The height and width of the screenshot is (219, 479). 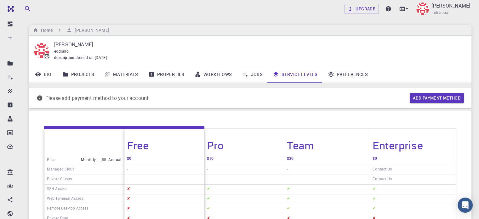 I want to click on span: description :, so click(x=65, y=58).